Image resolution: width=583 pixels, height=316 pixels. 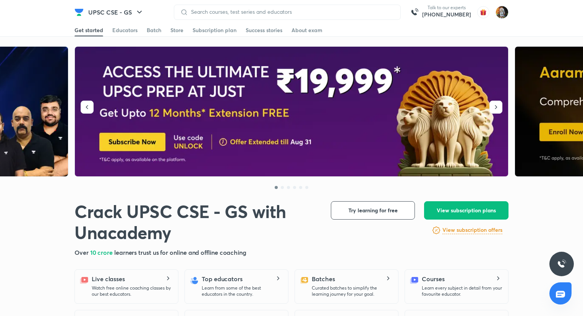 I want to click on span: Try learning for free, so click(x=373, y=210).